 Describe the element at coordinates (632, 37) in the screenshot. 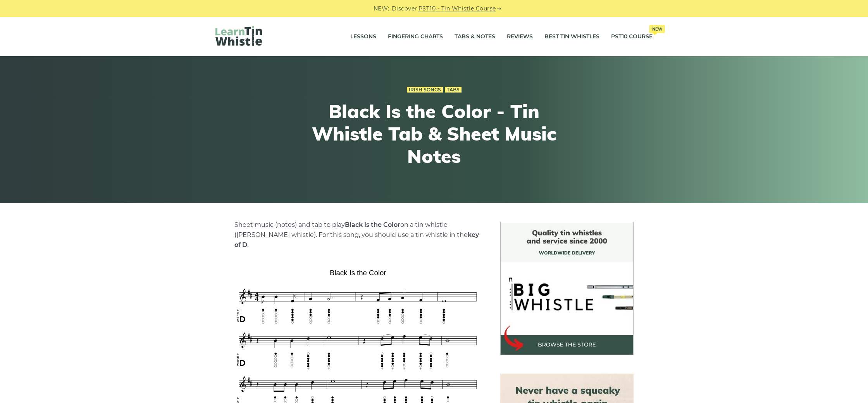

I see `a: PST10 CourseNew` at that location.